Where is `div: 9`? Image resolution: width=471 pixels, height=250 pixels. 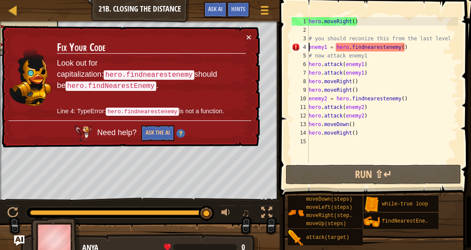
div: 9 is located at coordinates (300, 90).